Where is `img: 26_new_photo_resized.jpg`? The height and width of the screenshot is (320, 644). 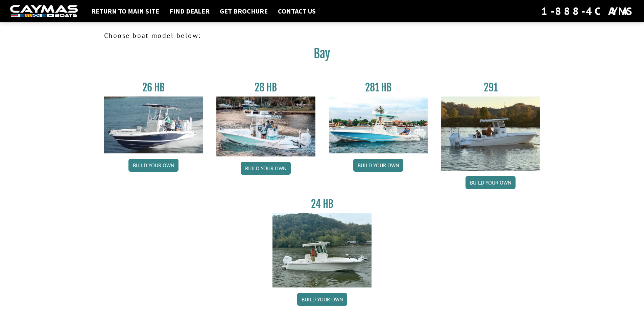 img: 26_new_photo_resized.jpg is located at coordinates (153, 125).